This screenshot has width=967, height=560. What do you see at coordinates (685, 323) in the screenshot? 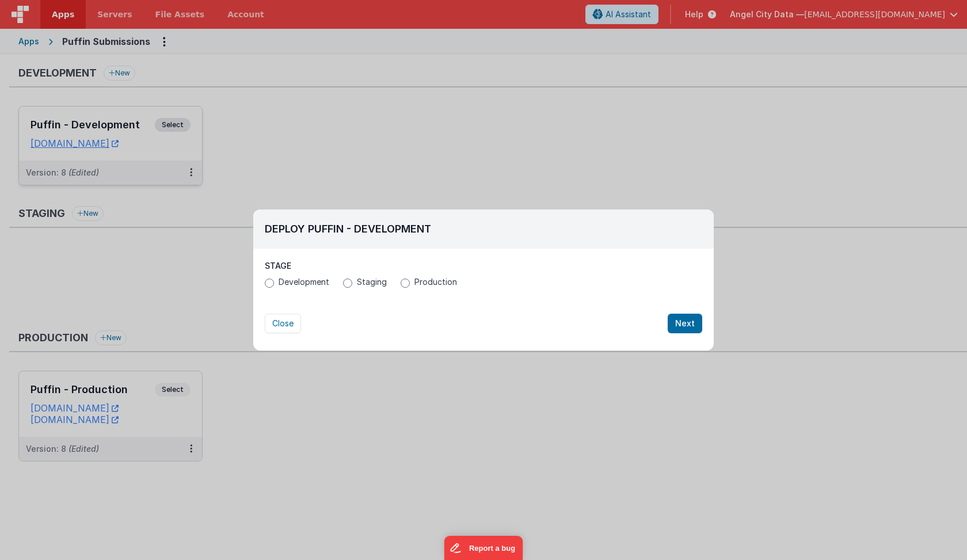
I see `button: Next` at bounding box center [685, 323].